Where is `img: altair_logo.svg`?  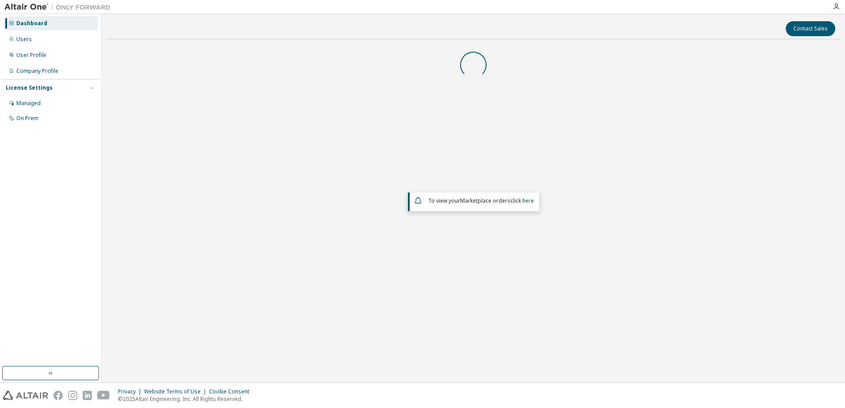 img: altair_logo.svg is located at coordinates (25, 395).